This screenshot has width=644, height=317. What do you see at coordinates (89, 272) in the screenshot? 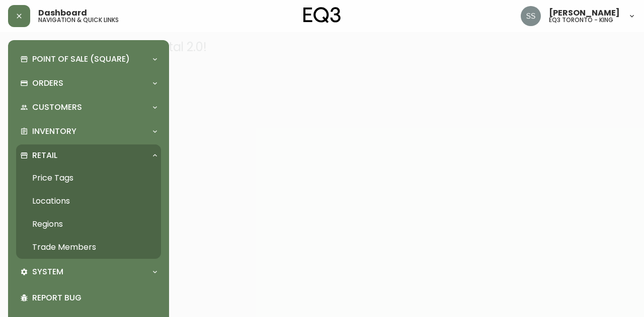
I see `div: System` at bounding box center [89, 272].